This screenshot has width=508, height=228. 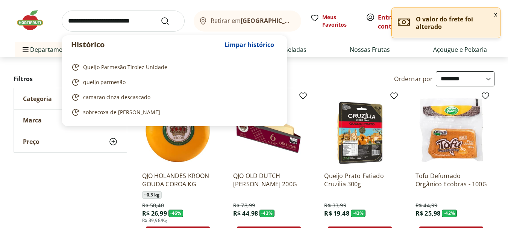 I want to click on button: Preço, so click(x=70, y=142).